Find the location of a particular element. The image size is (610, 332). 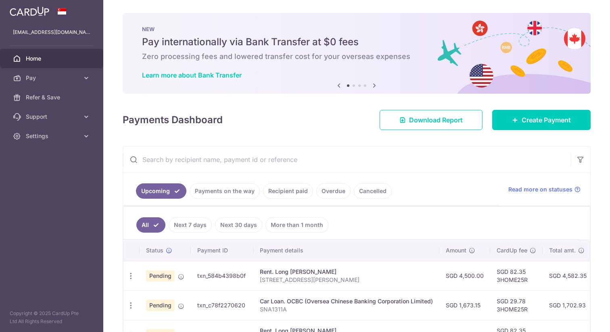

td: SGD 1,702.93 is located at coordinates (568, 305).